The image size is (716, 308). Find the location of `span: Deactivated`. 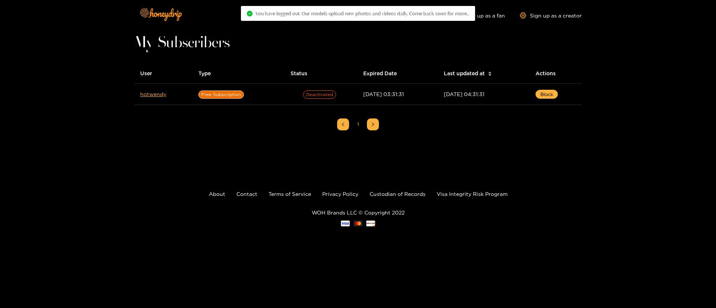

span: Deactivated is located at coordinates (319, 95).